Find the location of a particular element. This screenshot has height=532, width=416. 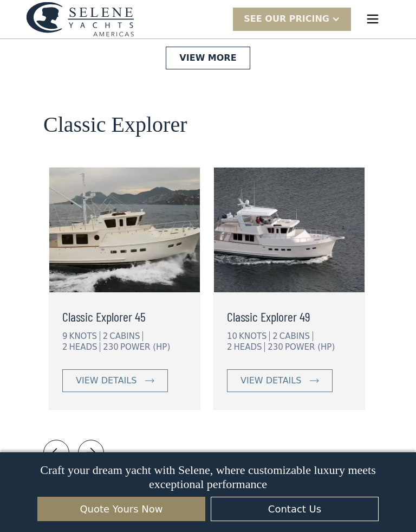

a: Classic Explorer 45 is located at coordinates (122, 317).